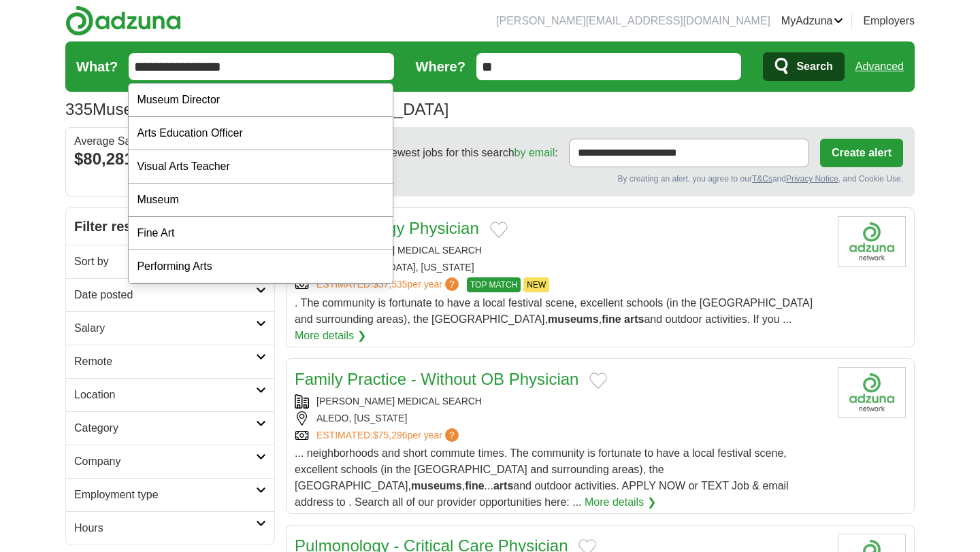 This screenshot has width=980, height=552. What do you see at coordinates (889, 21) in the screenshot?
I see `a: Employers` at bounding box center [889, 21].